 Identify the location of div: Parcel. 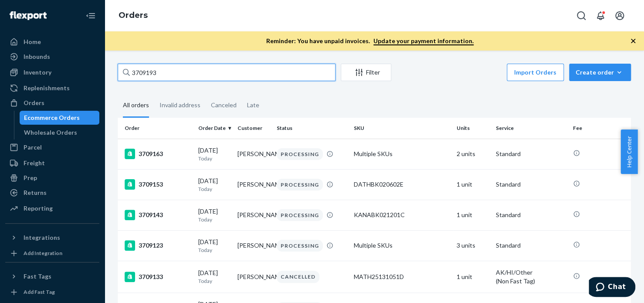
(33, 147).